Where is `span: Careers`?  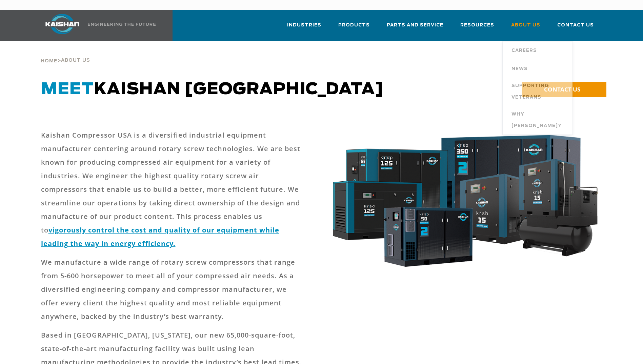 span: Careers is located at coordinates (524, 51).